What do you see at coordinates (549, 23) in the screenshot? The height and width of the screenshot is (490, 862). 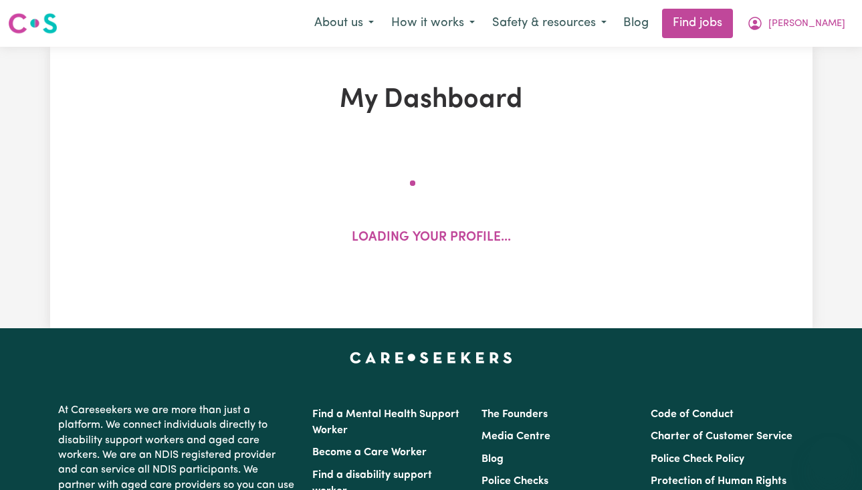 I see `button: Safety & resources` at bounding box center [549, 23].